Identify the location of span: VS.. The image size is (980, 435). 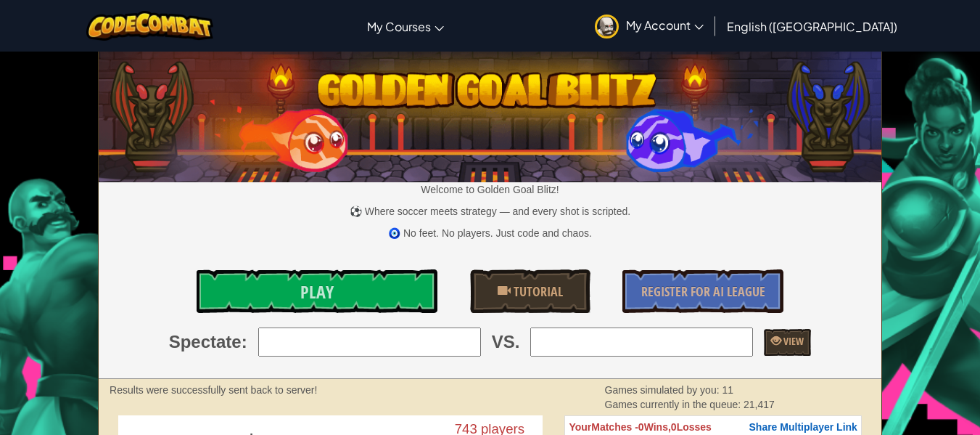
(506, 342).